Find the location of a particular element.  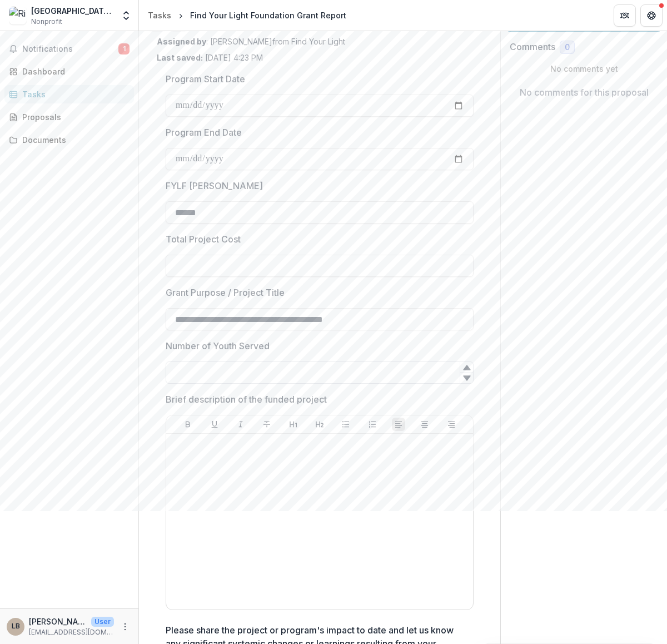

button: Notifications1 is located at coordinates (69, 49).